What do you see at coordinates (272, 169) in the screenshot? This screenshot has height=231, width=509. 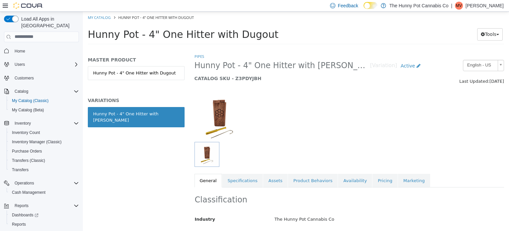 I see `a: Availability` at bounding box center [272, 169].